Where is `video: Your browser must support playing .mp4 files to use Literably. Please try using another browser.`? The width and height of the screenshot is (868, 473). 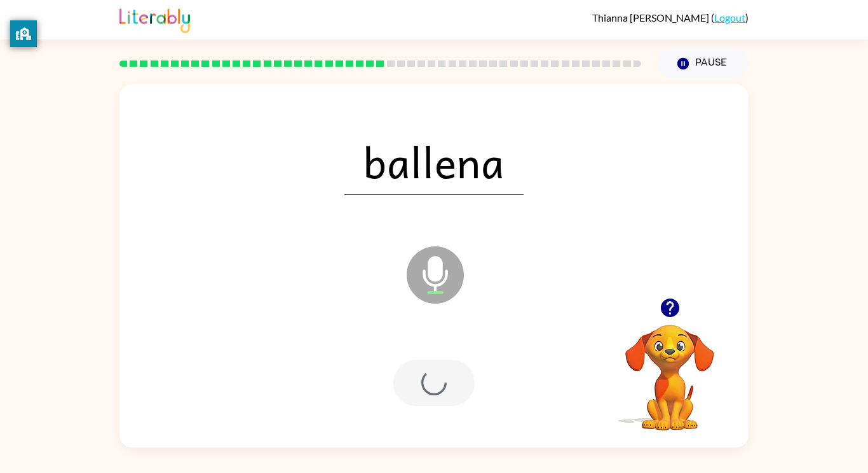
video: Your browser must support playing .mp4 files to use Literably. Please try using another browser. is located at coordinates (670, 368).